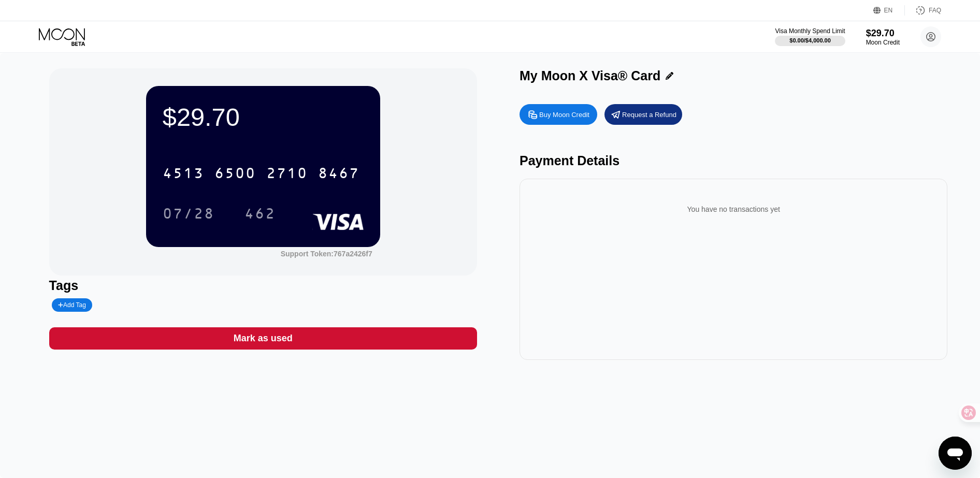  Describe the element at coordinates (733, 160) in the screenshot. I see `div: Payment Details` at that location.